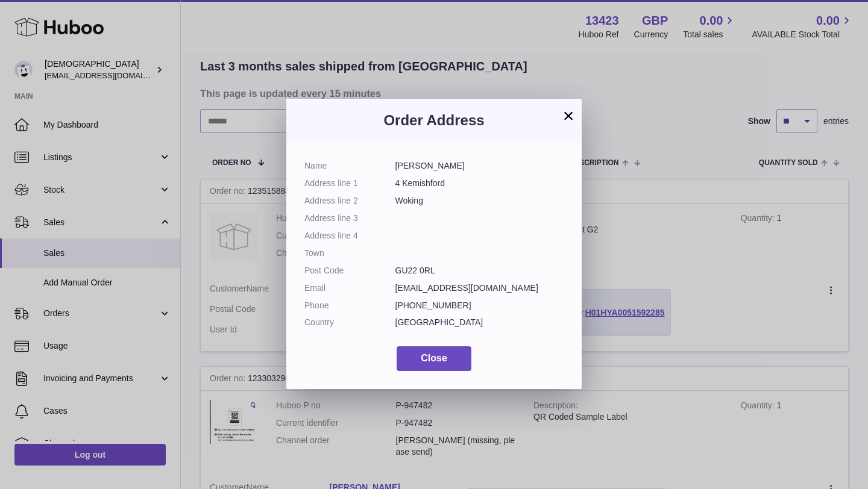  What do you see at coordinates (350, 235) in the screenshot?
I see `dt: Address line 4` at bounding box center [350, 235].